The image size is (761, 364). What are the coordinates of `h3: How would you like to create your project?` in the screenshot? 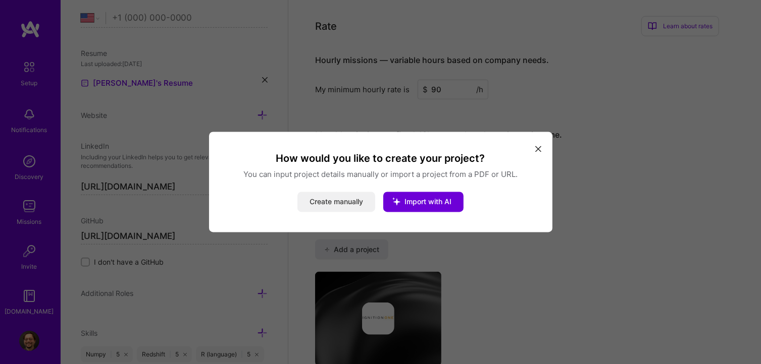 It's located at (381, 159).